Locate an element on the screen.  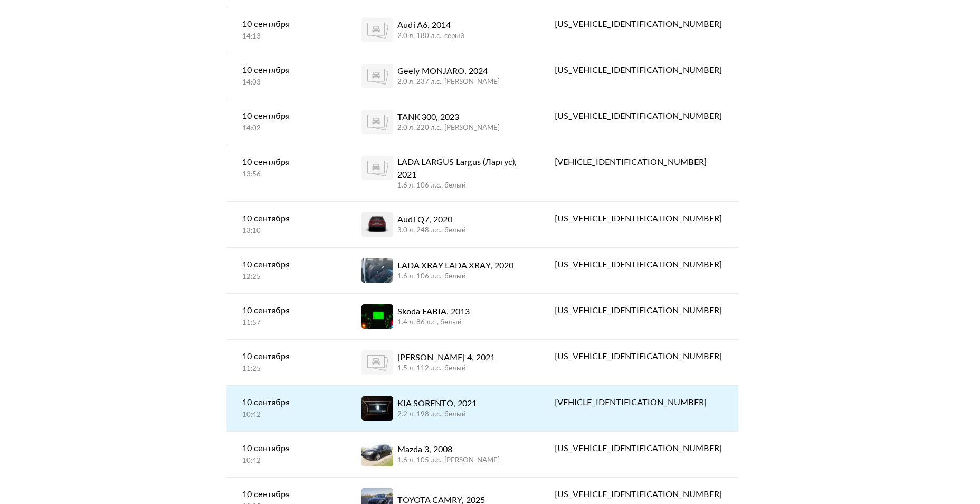
div: Audi A6, 2014 is located at coordinates (431, 26).